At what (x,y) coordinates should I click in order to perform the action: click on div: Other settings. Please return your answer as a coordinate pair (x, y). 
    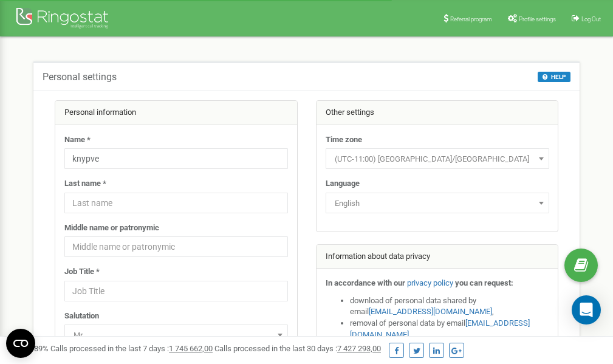
    Looking at the image, I should click on (438, 113).